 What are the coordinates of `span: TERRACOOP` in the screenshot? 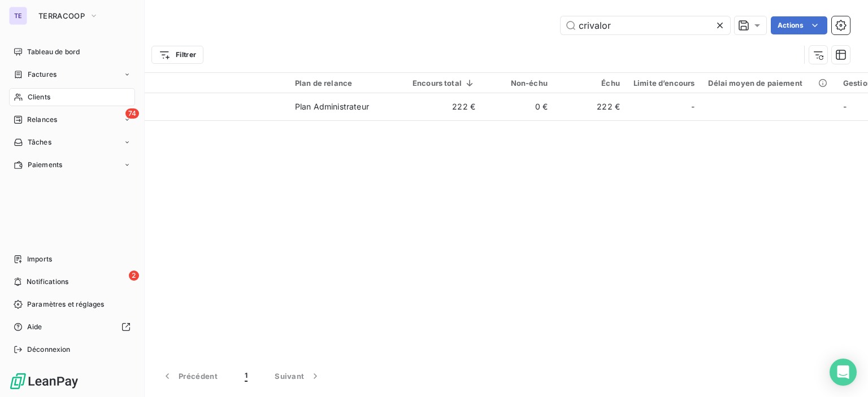 It's located at (61, 16).